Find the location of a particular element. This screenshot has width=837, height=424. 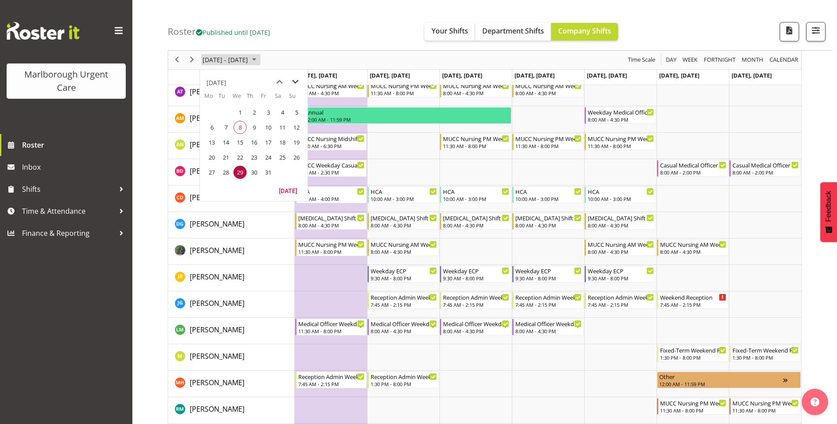

div: Fixed-Term Weekend Reception is located at coordinates (765, 350).